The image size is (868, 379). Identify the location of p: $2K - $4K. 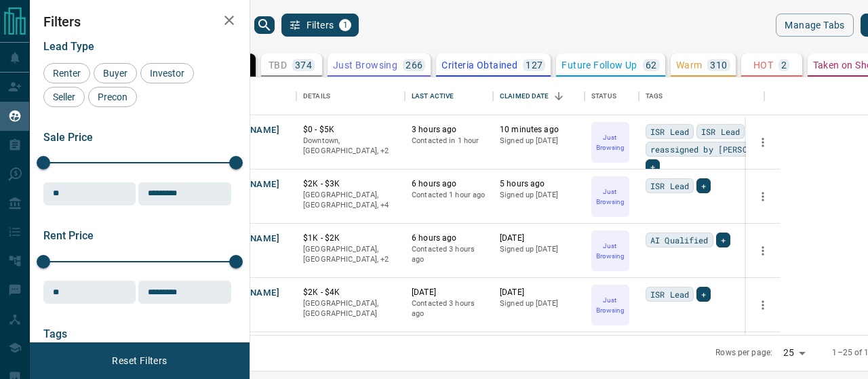
(351, 292).